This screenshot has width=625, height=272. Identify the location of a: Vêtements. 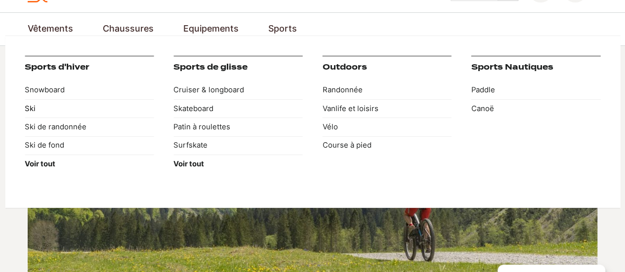
(50, 29).